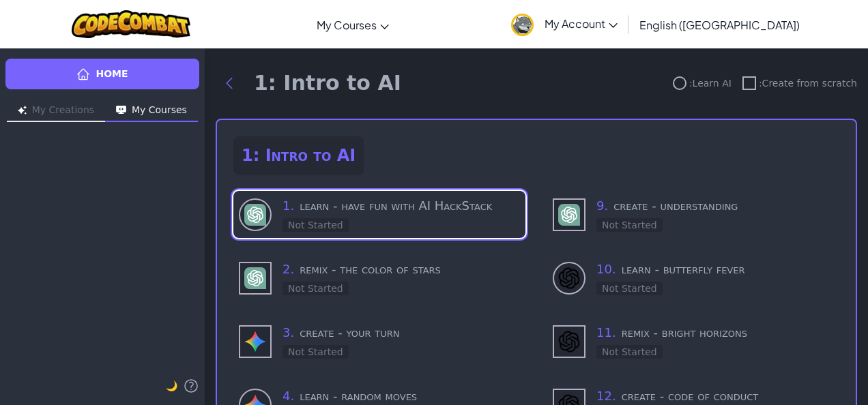 Image resolution: width=868 pixels, height=405 pixels. What do you see at coordinates (347, 25) in the screenshot?
I see `span: My Courses` at bounding box center [347, 25].